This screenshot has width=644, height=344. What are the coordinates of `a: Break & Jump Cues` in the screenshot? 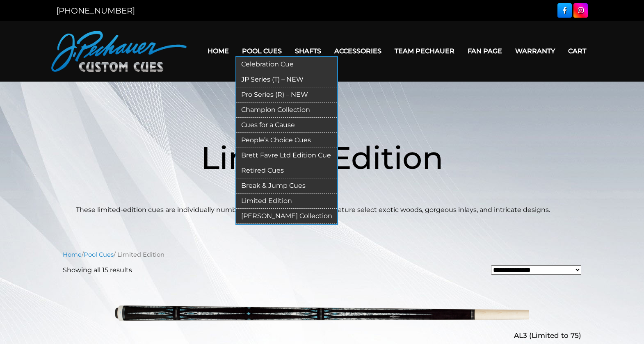 It's located at (287, 186).